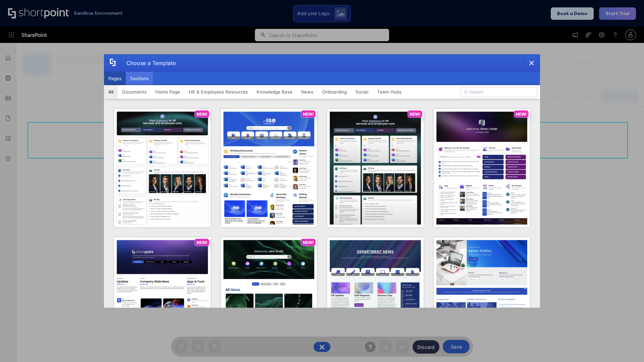 This screenshot has width=644, height=362. I want to click on button: Sections, so click(139, 78).